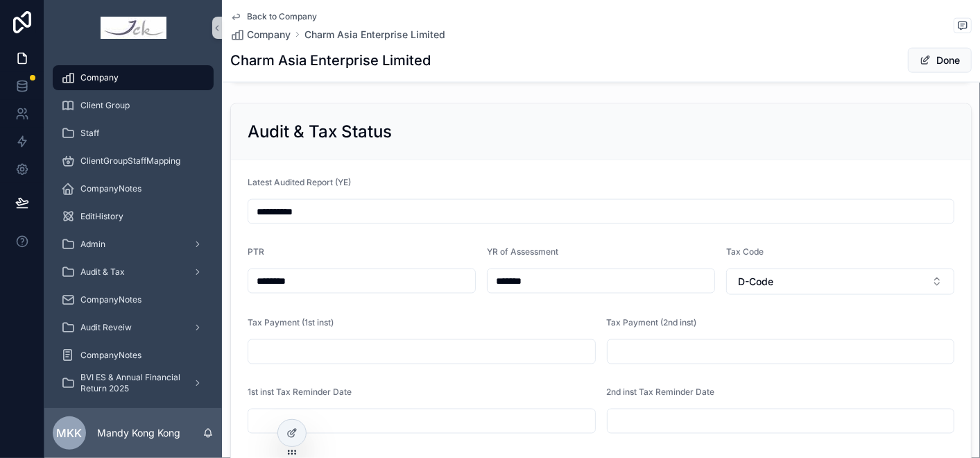 Image resolution: width=980 pixels, height=458 pixels. Describe the element at coordinates (133, 133) in the screenshot. I see `a: Staff` at that location.